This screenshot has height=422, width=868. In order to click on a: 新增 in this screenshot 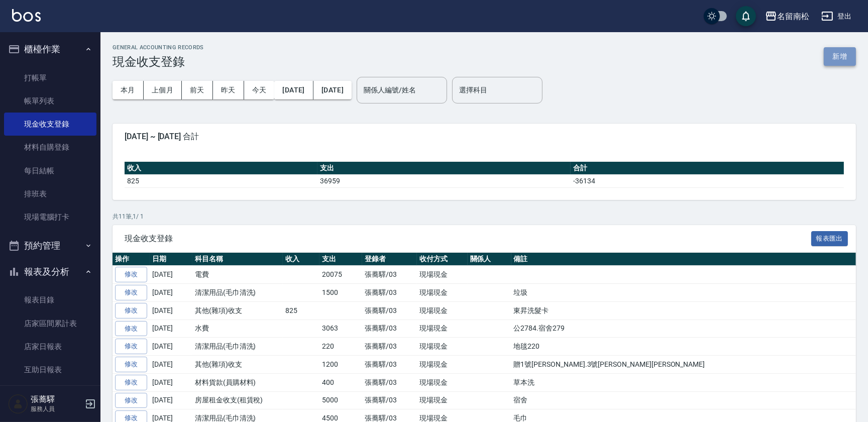, I will do `click(840, 56)`.